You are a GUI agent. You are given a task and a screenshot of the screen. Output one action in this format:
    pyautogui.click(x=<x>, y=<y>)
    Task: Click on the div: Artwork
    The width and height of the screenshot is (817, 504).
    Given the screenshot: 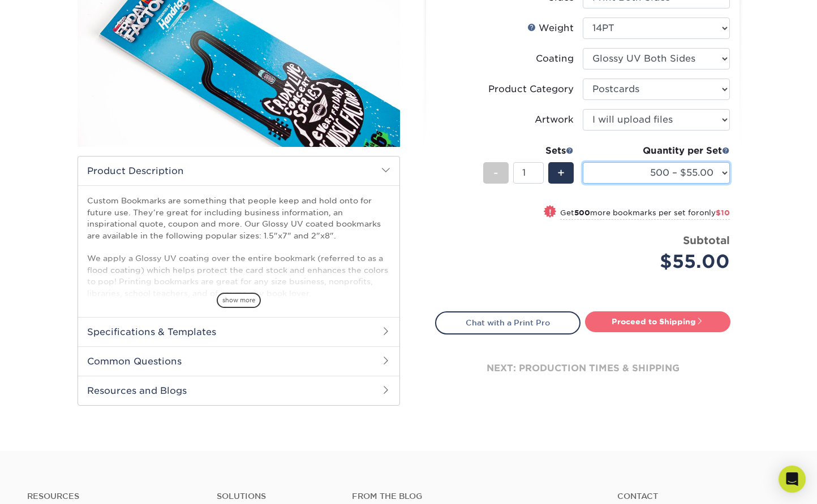 What is the action you would take?
    pyautogui.click(x=554, y=120)
    